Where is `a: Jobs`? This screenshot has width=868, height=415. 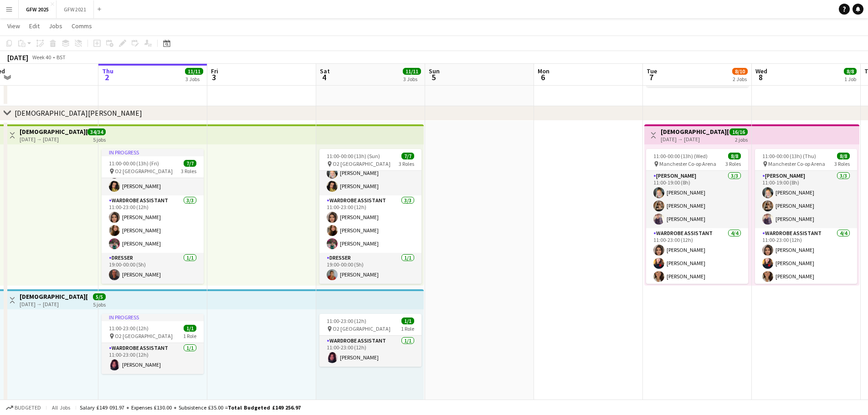 a: Jobs is located at coordinates (55, 26).